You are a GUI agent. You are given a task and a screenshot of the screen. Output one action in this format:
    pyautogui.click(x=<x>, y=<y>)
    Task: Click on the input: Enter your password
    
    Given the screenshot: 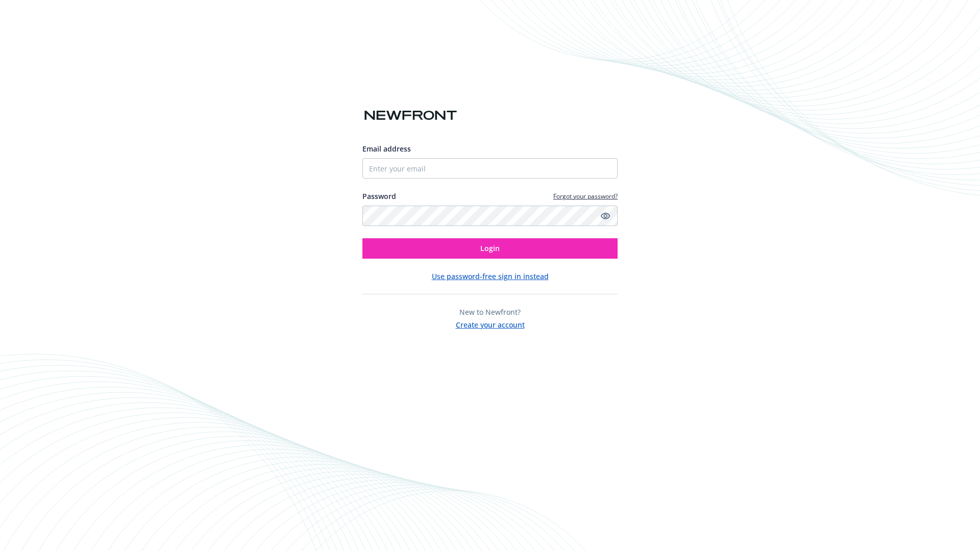 What is the action you would take?
    pyautogui.click(x=490, y=216)
    